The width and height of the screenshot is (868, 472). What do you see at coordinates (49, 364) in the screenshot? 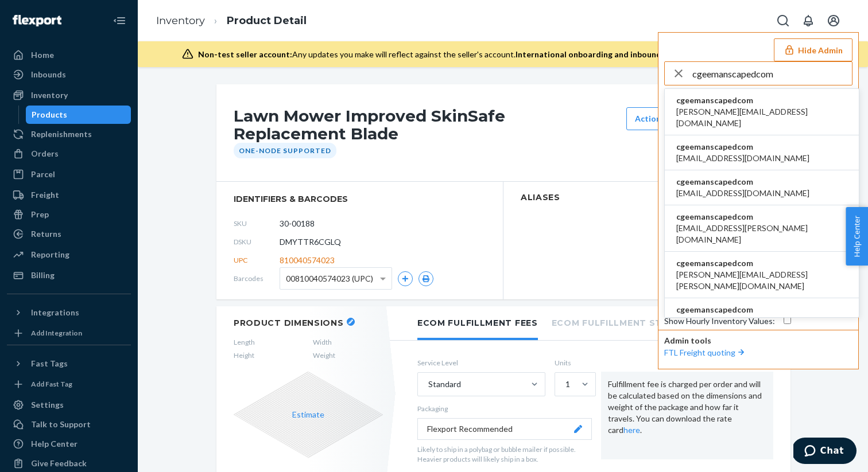
I see `div: Fast Tags` at bounding box center [49, 364].